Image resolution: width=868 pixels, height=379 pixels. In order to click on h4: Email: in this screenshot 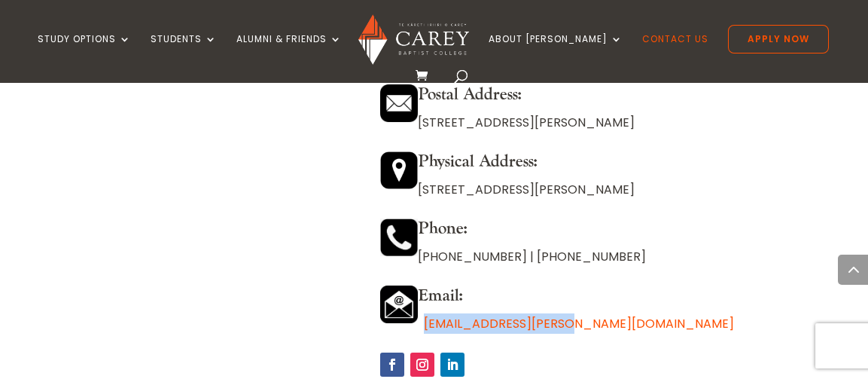, I will do `click(580, 299)`.